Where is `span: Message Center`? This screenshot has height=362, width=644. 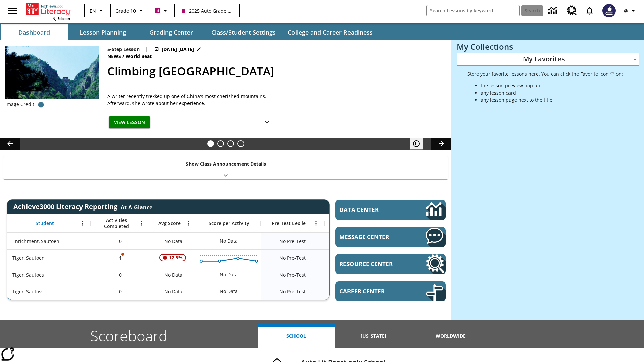
span: Message Center is located at coordinates (372, 237).